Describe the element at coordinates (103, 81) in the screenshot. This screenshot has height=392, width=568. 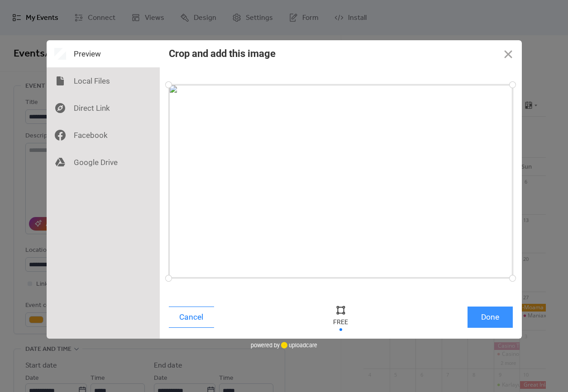
I see `div: Local Files` at that location.